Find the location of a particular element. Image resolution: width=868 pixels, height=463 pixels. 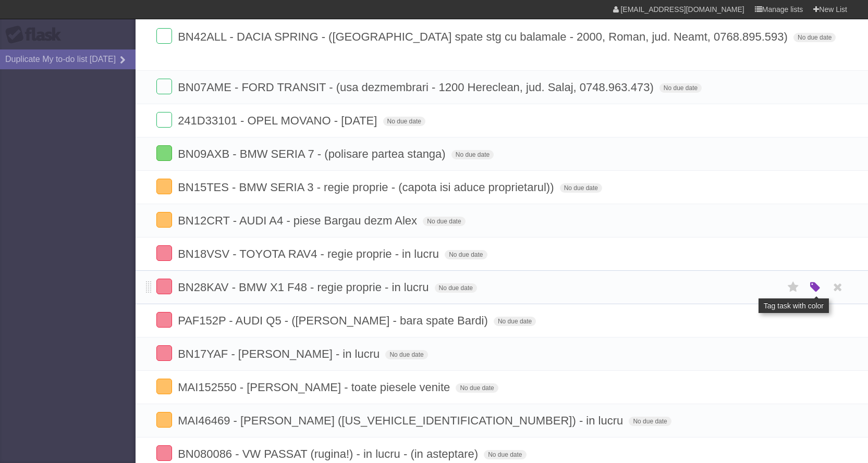

span: BN12CRT - AUDI A4 - piese Bargau dezm Alex is located at coordinates (299, 220).